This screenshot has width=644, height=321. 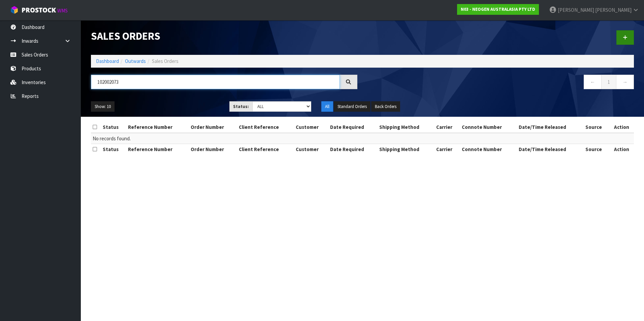 What do you see at coordinates (215, 82) in the screenshot?
I see `input: Search sales orders` at bounding box center [215, 82].